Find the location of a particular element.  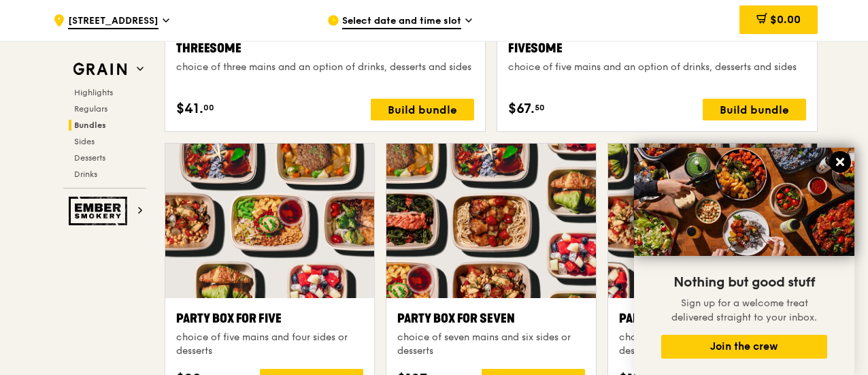

div: choice of five mains and four sides or desserts is located at coordinates (269, 344).